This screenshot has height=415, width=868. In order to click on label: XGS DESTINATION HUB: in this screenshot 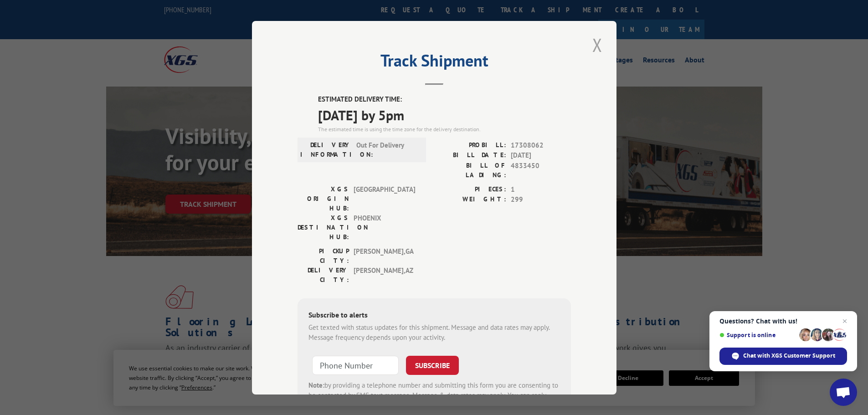, I will do `click(323, 227)`.